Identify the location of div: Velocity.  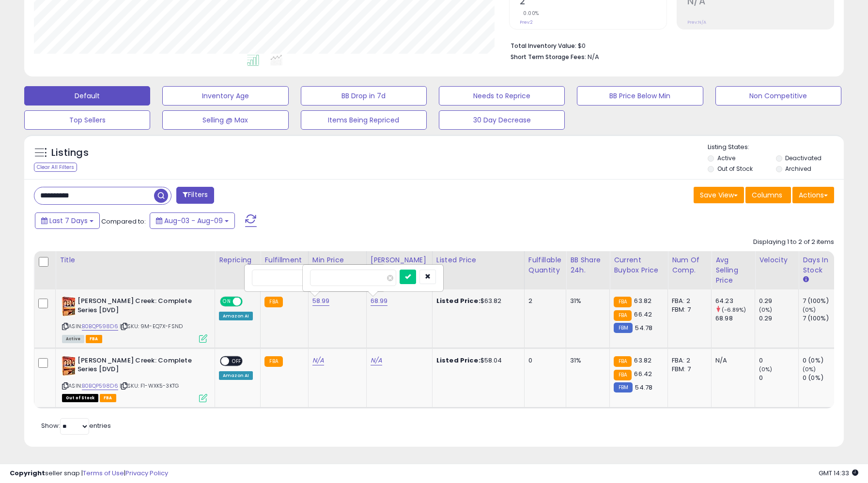
(776, 260).